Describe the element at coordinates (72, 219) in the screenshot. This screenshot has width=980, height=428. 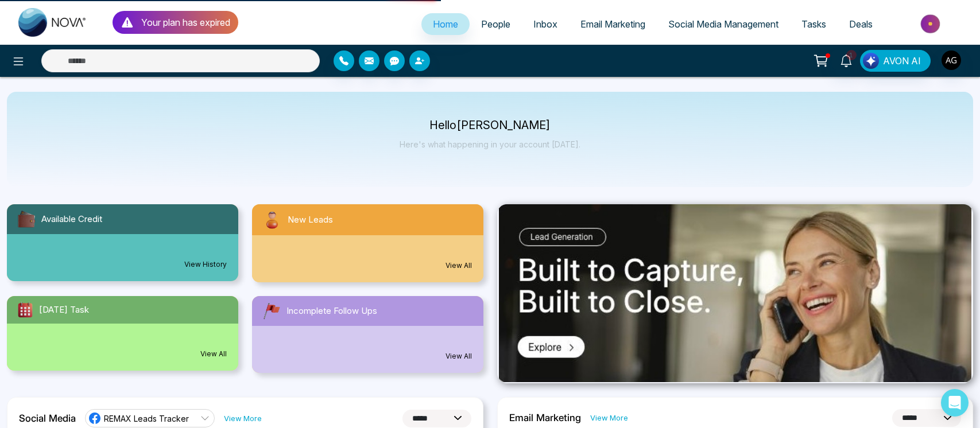
I see `span: Available Credit` at that location.